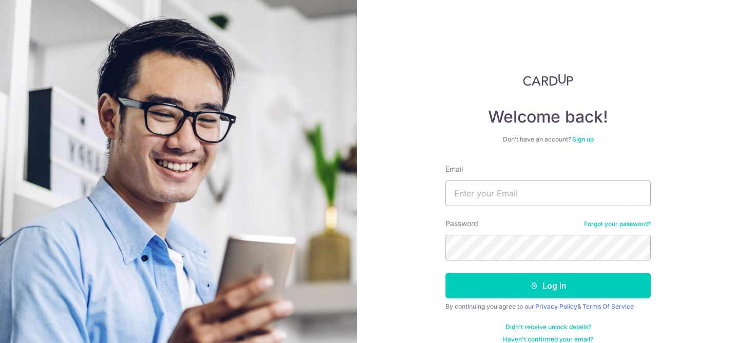 The height and width of the screenshot is (343, 739). I want to click on a: Privacy Policy, so click(556, 306).